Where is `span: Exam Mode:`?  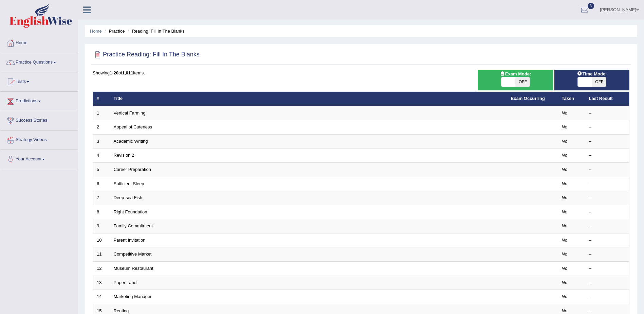 span: Exam Mode: is located at coordinates (516, 74).